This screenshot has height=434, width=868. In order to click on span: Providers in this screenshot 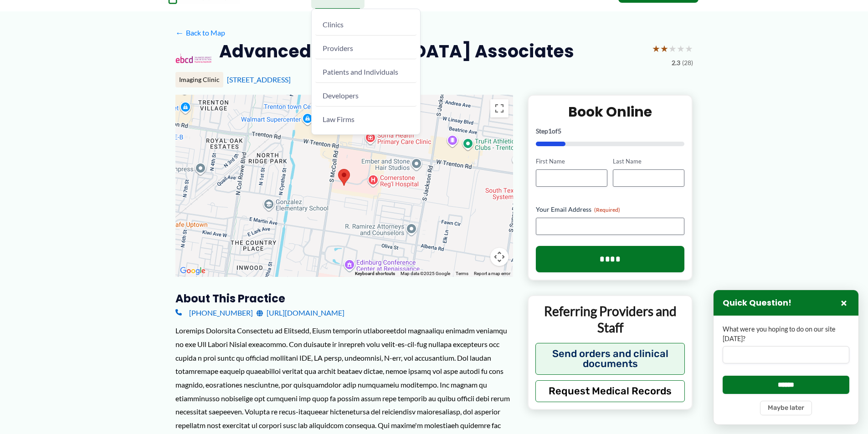, I will do `click(338, 48)`.